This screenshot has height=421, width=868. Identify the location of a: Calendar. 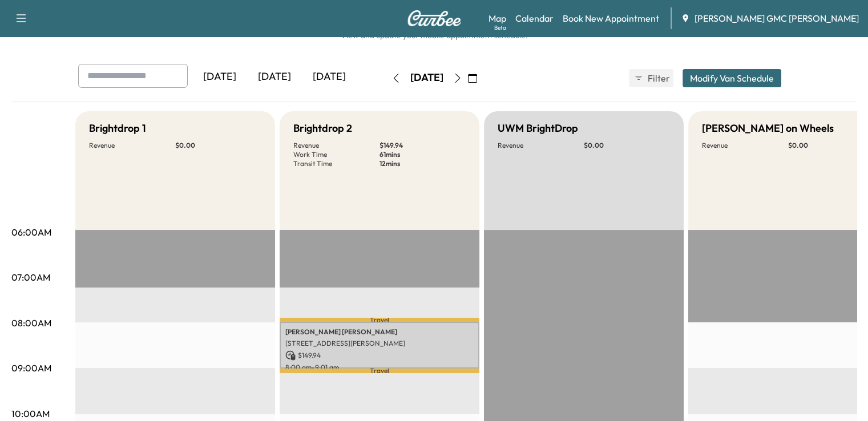
(534, 18).